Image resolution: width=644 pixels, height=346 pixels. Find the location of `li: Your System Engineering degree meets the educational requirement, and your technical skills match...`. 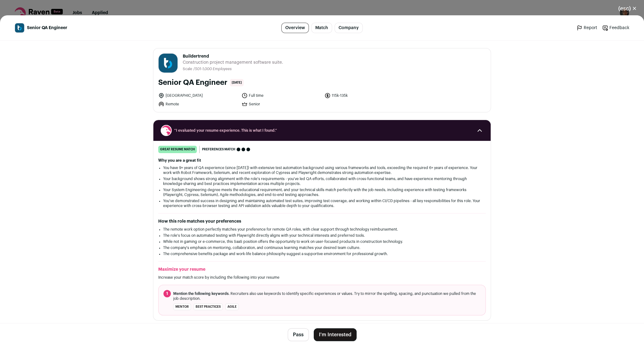

li: Your System Engineering degree meets the educational requirement, and your technical skills match... is located at coordinates (322, 192).